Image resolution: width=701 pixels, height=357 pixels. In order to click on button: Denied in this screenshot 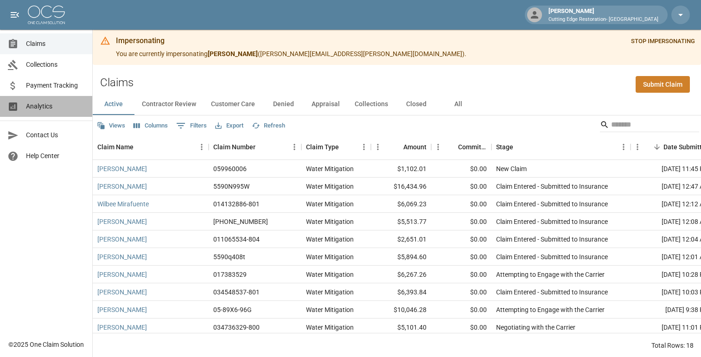, I will do `click(283, 104)`.